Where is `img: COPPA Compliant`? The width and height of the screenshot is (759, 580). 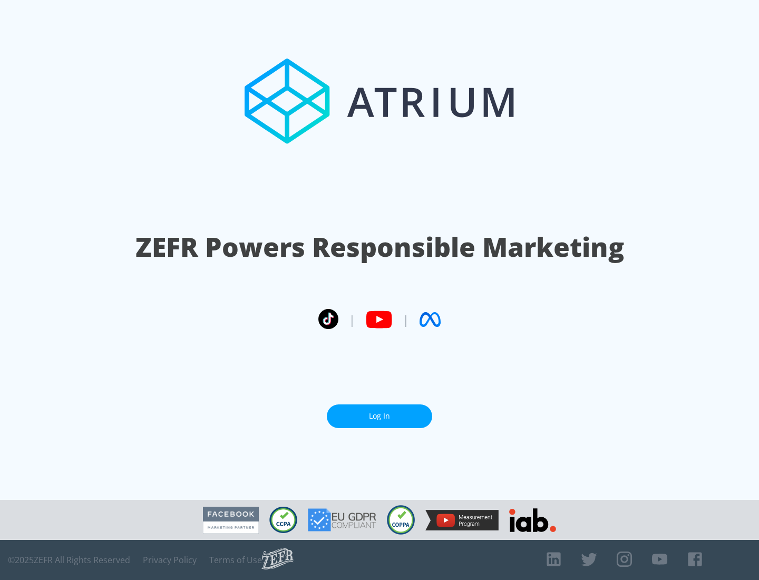 img: COPPA Compliant is located at coordinates (401, 520).